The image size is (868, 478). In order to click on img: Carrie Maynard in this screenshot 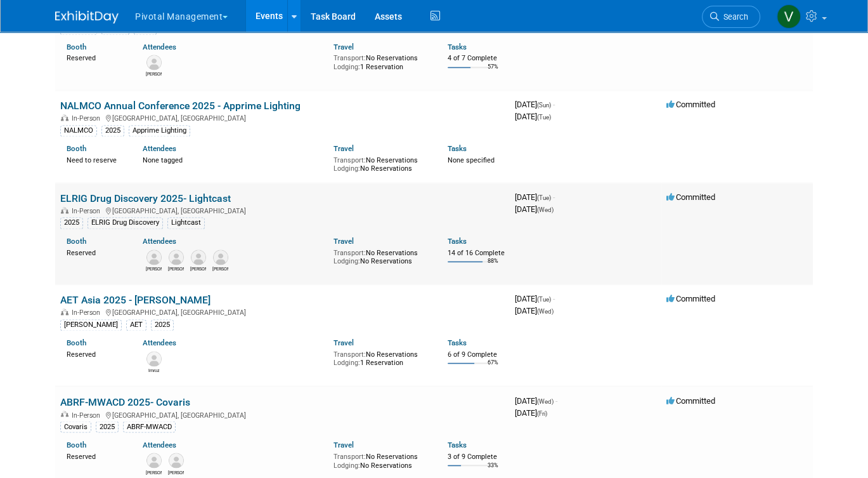, I will do `click(154, 257)`.